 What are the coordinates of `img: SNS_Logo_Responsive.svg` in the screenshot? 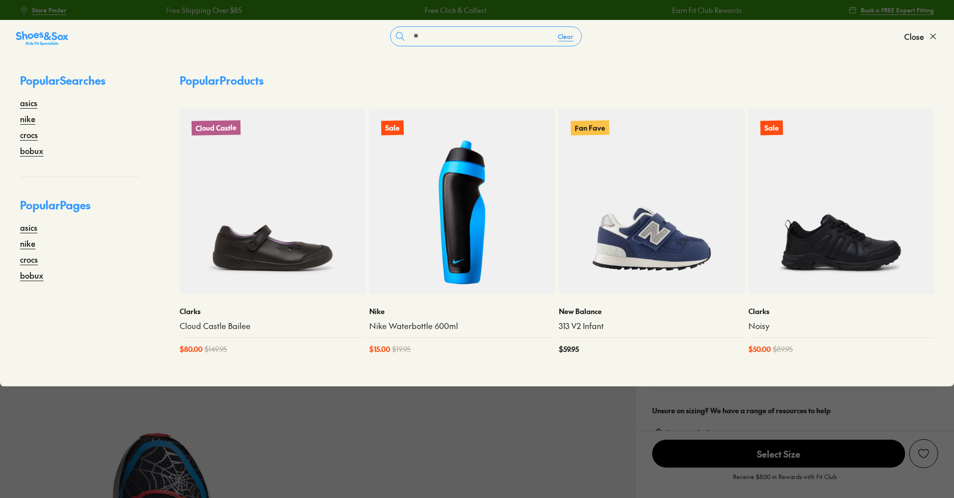 It's located at (42, 38).